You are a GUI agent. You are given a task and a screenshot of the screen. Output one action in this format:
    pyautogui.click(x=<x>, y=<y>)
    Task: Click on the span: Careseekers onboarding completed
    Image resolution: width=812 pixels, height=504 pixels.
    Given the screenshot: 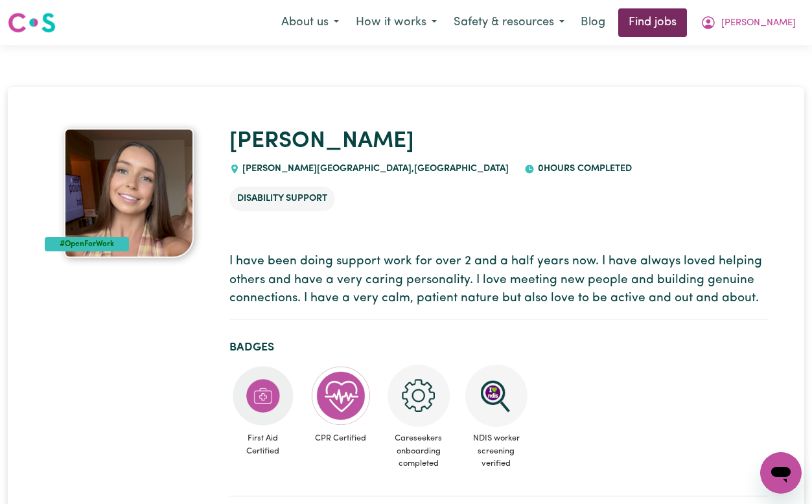 What is the action you would take?
    pyautogui.click(x=419, y=451)
    